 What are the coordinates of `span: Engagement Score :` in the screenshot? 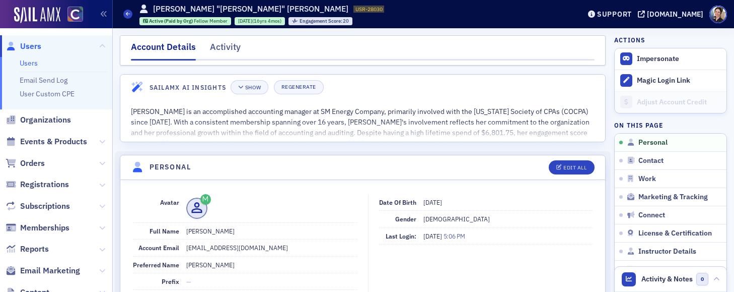 It's located at (321, 21).